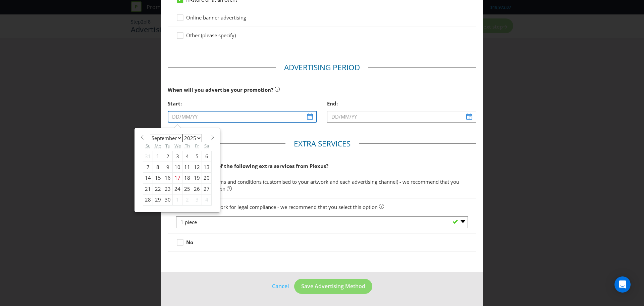 The image size is (644, 306). I want to click on div: 22, so click(158, 189).